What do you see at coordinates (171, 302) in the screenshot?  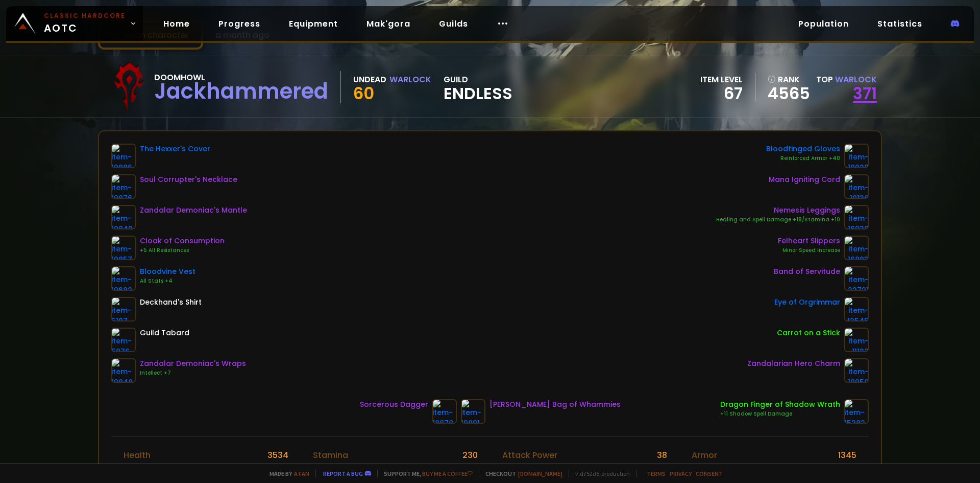 I see `div: Deckhand's Shirt` at bounding box center [171, 302].